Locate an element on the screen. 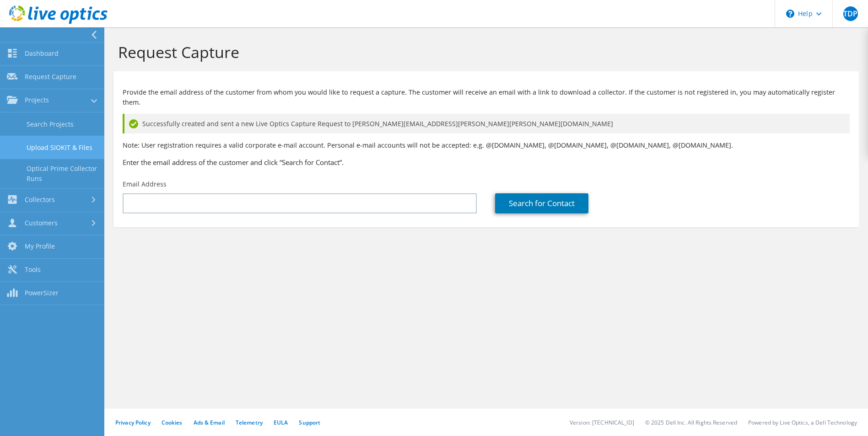 The image size is (868, 436). span: TDP is located at coordinates (851, 14).